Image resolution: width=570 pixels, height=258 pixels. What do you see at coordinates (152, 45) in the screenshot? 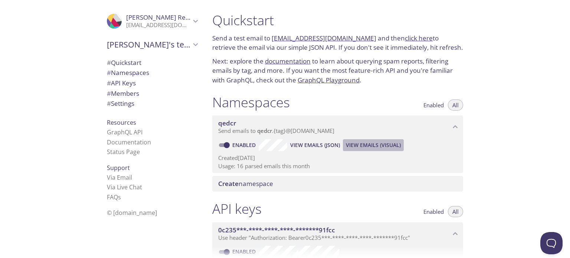
I see `div: Sriram's team` at bounding box center [152, 45].